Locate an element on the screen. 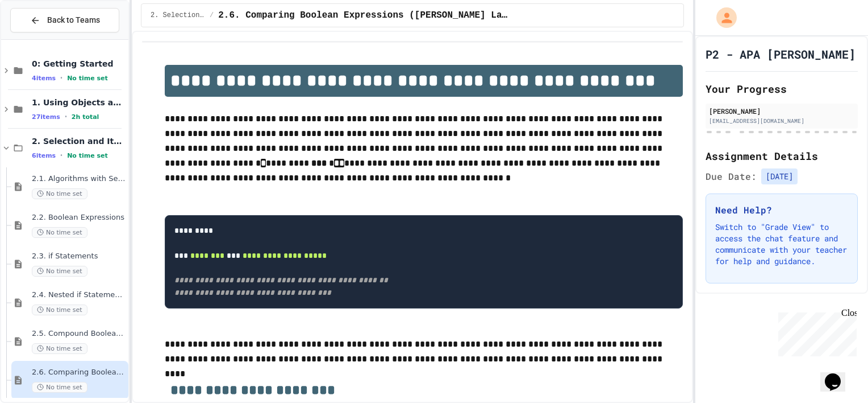  span: 2h total is located at coordinates (85, 117).